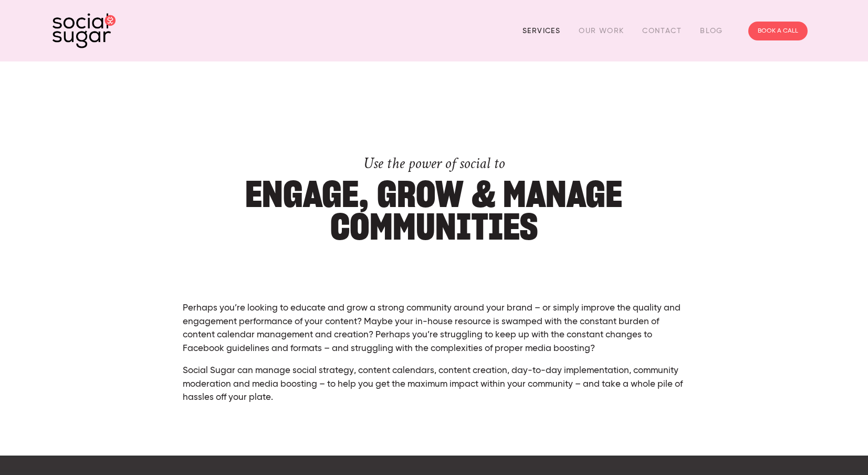 The width and height of the screenshot is (868, 475). Describe the element at coordinates (712, 31) in the screenshot. I see `a: Blog` at that location.